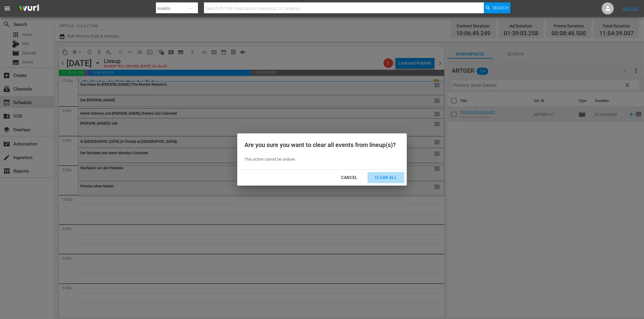 The width and height of the screenshot is (644, 319). What do you see at coordinates (349, 178) in the screenshot?
I see `button: Cancel` at bounding box center [349, 178].